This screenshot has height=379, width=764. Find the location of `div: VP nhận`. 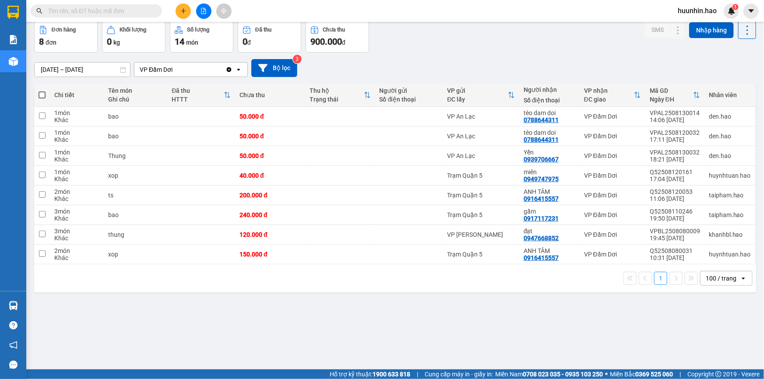

div: VP nhận is located at coordinates (609, 91).